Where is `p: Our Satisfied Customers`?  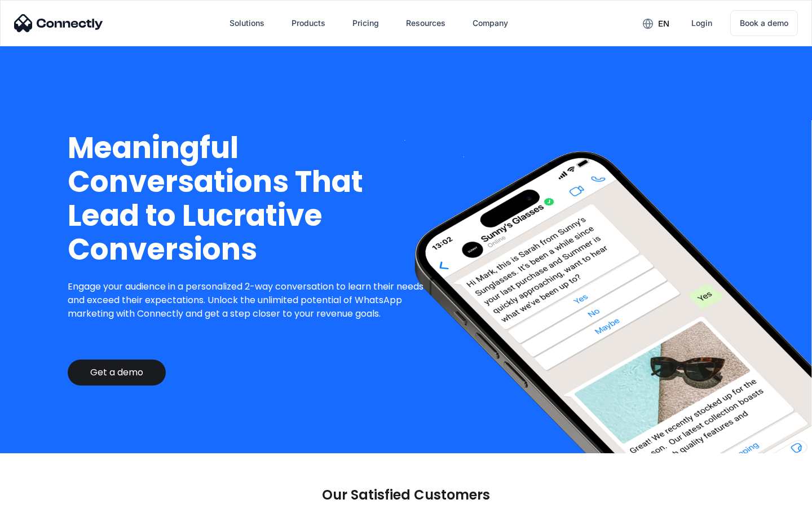
p: Our Satisfied Customers is located at coordinates (406, 495).